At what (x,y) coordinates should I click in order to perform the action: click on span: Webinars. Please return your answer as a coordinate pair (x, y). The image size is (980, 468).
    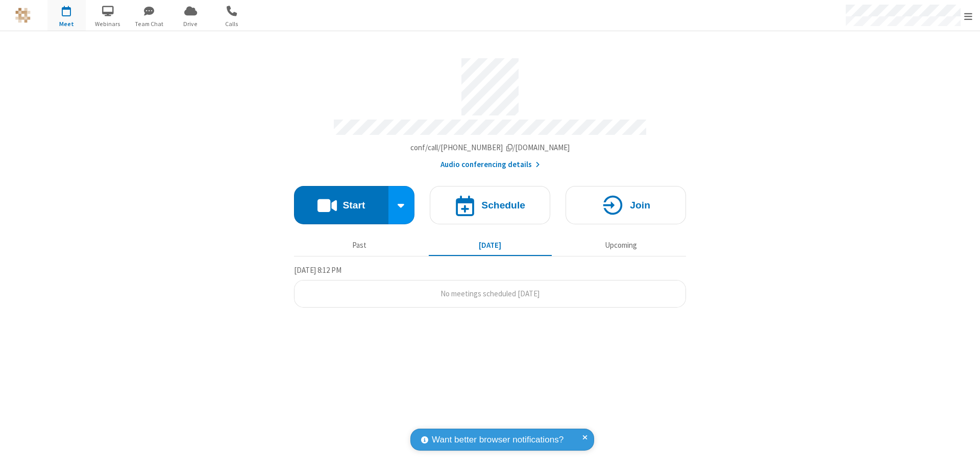
    Looking at the image, I should click on (107, 24).